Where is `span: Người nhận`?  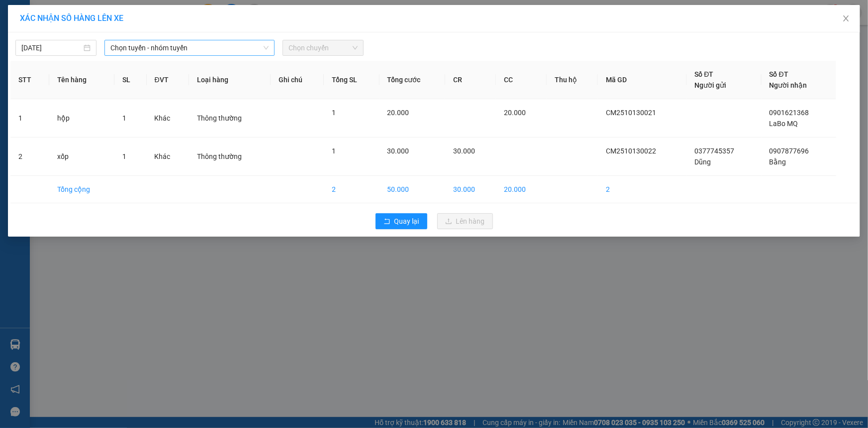 span: Người nhận is located at coordinates (789, 86).